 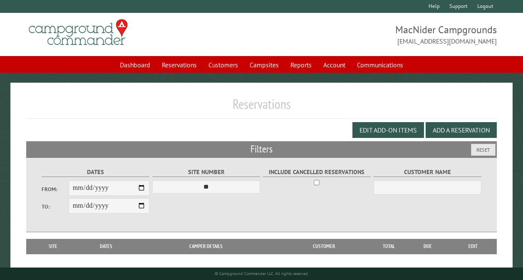 What do you see at coordinates (264, 65) in the screenshot?
I see `a: Campsites` at bounding box center [264, 65].